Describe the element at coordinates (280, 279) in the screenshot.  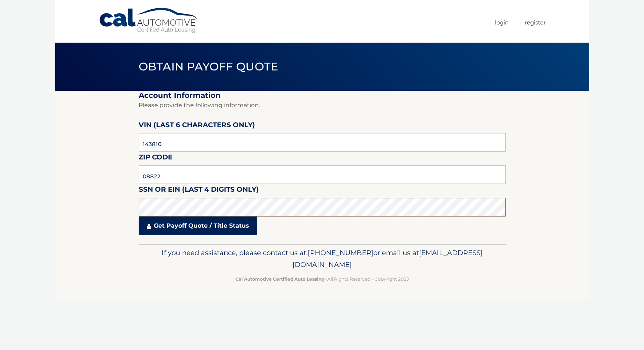
I see `strong: Cal Automotive Certified Auto Leasing` at that location.